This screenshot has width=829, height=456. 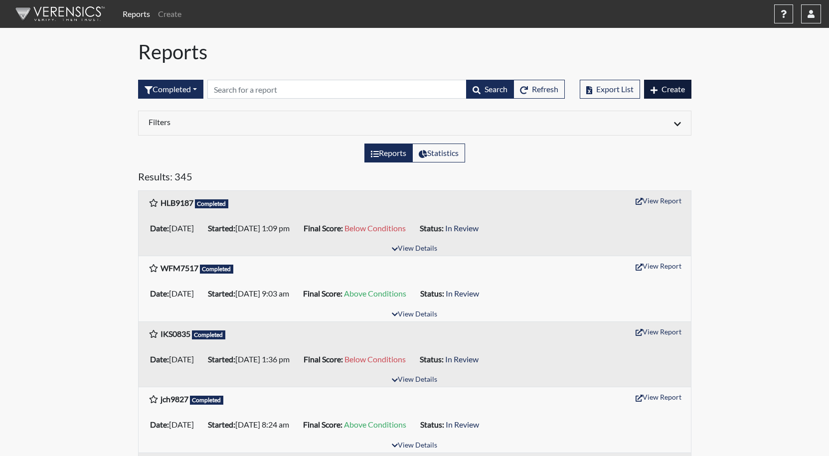 I want to click on span: Create, so click(x=673, y=89).